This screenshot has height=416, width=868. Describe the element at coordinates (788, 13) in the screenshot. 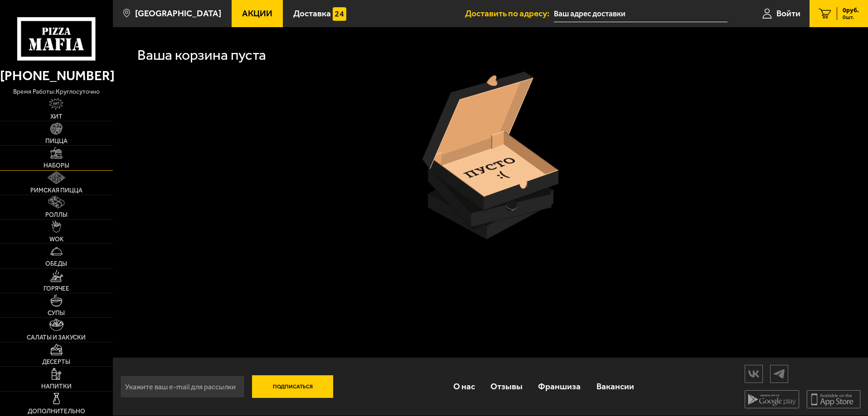

I see `span: Войти` at that location.